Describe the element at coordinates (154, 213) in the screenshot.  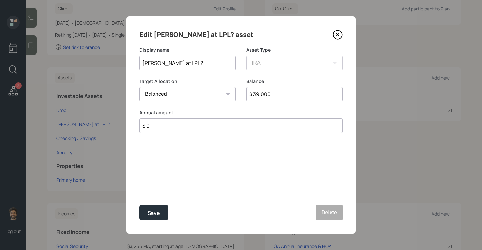
I see `button: Save` at that location.